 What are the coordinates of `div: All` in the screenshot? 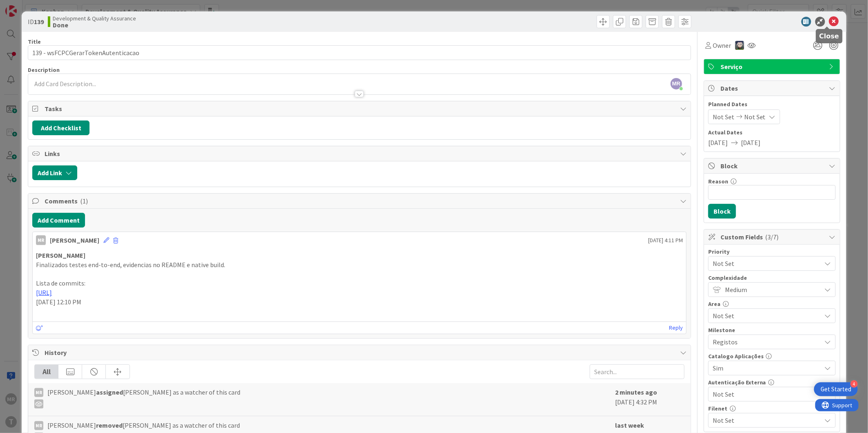 It's located at (47, 372).